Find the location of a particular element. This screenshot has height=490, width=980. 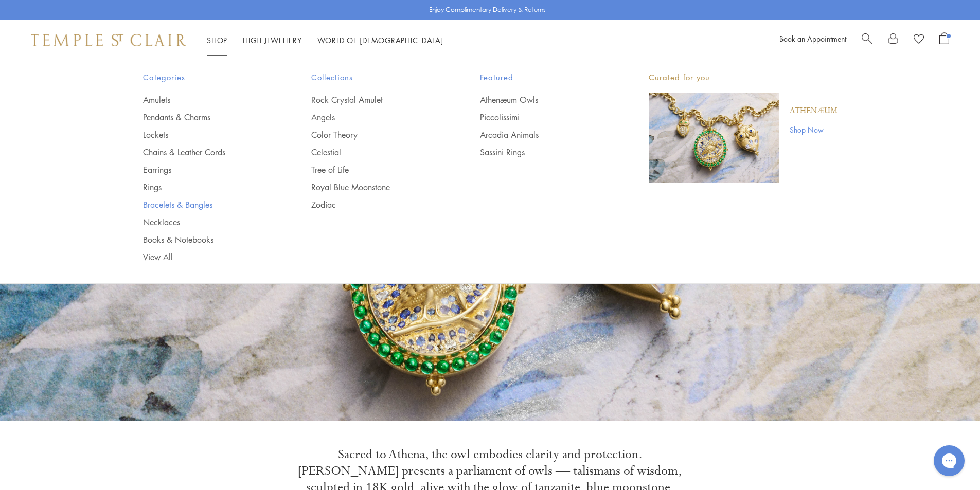

a: Athenæum Owls is located at coordinates (544, 100).